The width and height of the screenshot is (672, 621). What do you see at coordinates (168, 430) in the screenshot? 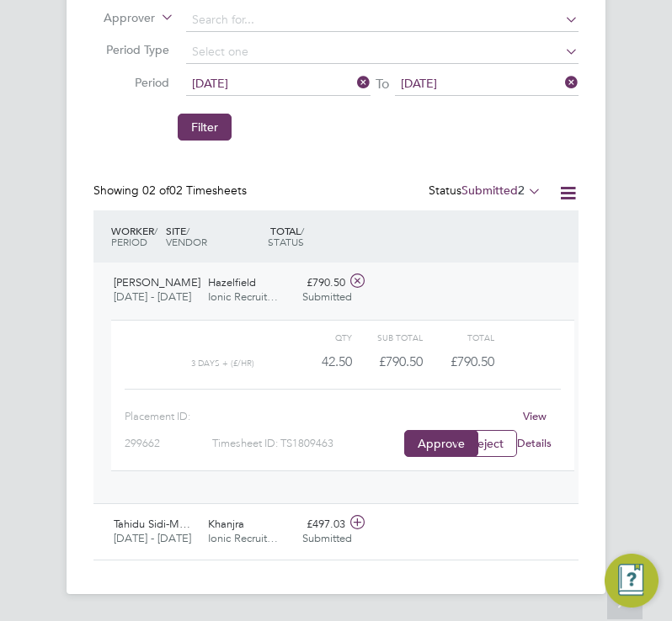
I see `div: Placement ID: 299662` at bounding box center [168, 430].